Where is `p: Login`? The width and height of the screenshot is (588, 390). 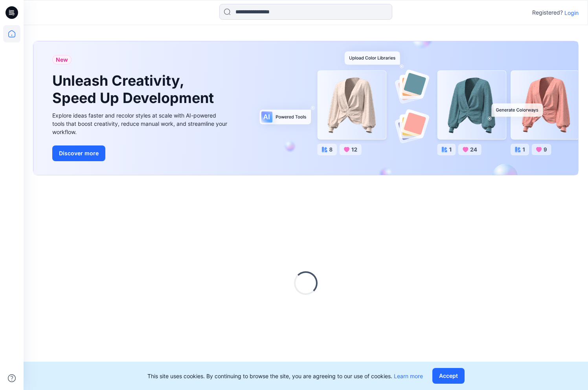 p: Login is located at coordinates (572, 13).